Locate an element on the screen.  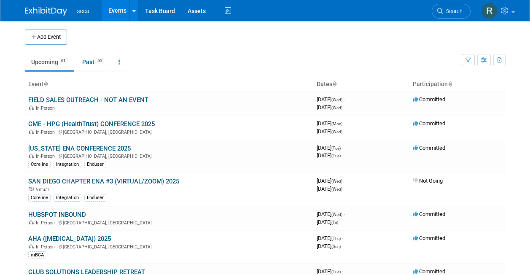
a: Search is located at coordinates (451, 11).